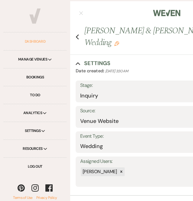  Describe the element at coordinates (35, 95) in the screenshot. I see `a: To Do` at that location.